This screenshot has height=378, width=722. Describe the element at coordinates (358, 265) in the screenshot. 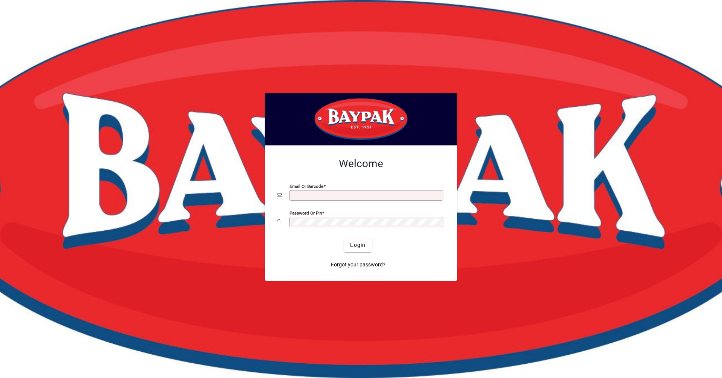

I see `a: Forgot your password?` at that location.